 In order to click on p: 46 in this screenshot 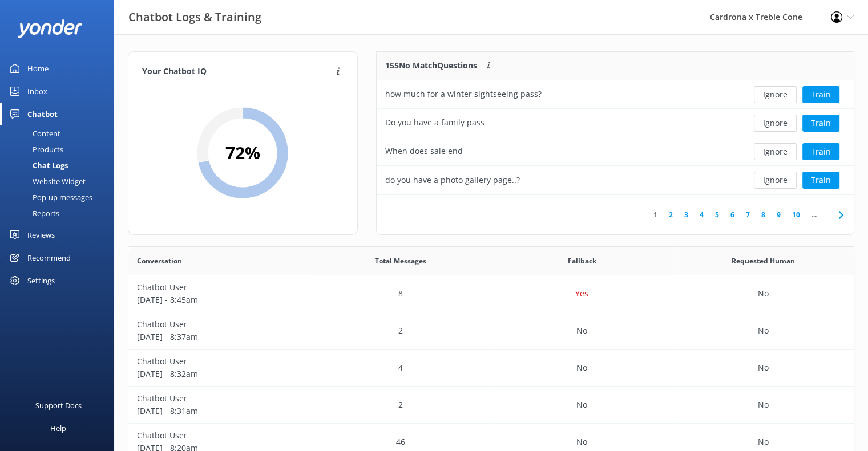, I will do `click(401, 442)`.